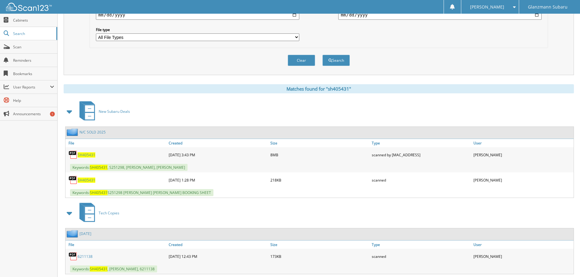  I want to click on span: Glanzmann Subaru, so click(547, 7).